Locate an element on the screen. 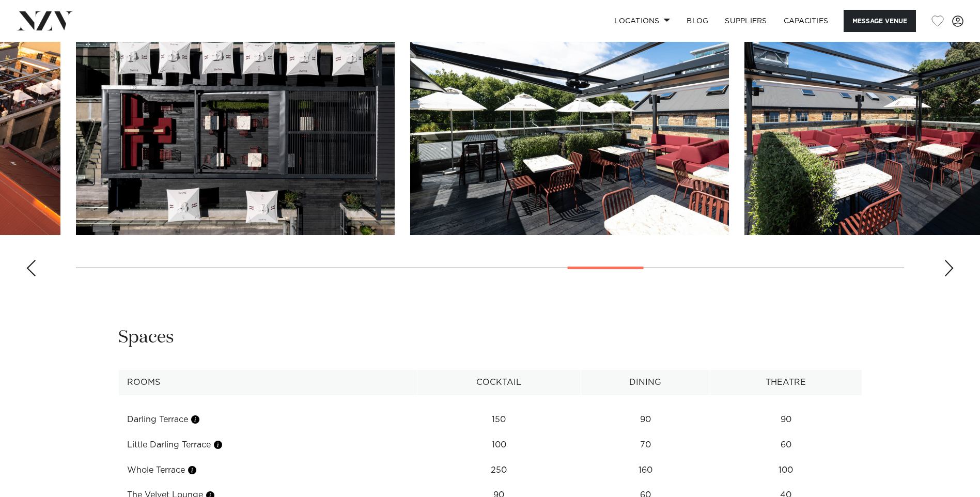  a: Locations is located at coordinates (642, 20).